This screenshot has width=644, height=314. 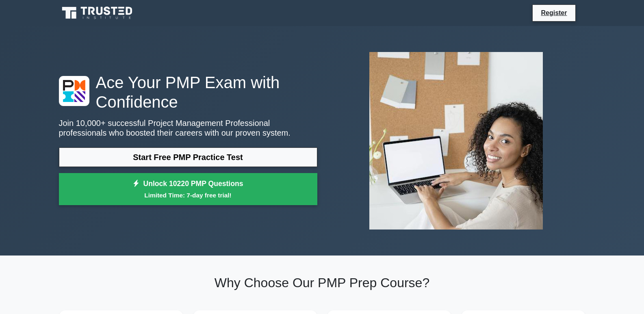 I want to click on p: Join 10,000+ successful Project Management Professional professionals who boosted their careers w..., so click(x=188, y=128).